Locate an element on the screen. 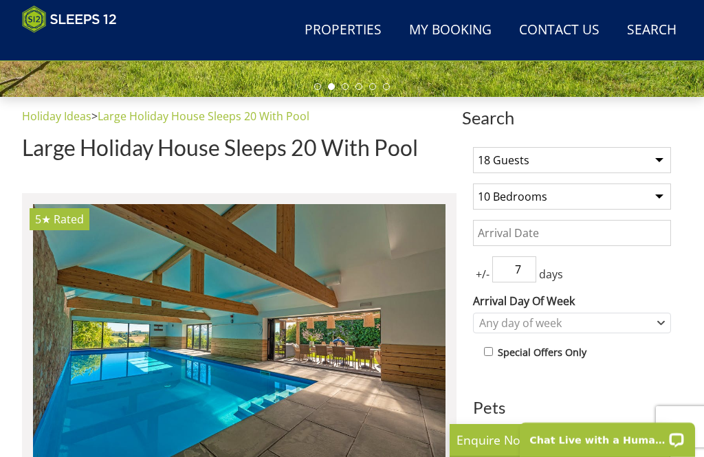  button: Open LiveChat chat widget is located at coordinates (166, 26).